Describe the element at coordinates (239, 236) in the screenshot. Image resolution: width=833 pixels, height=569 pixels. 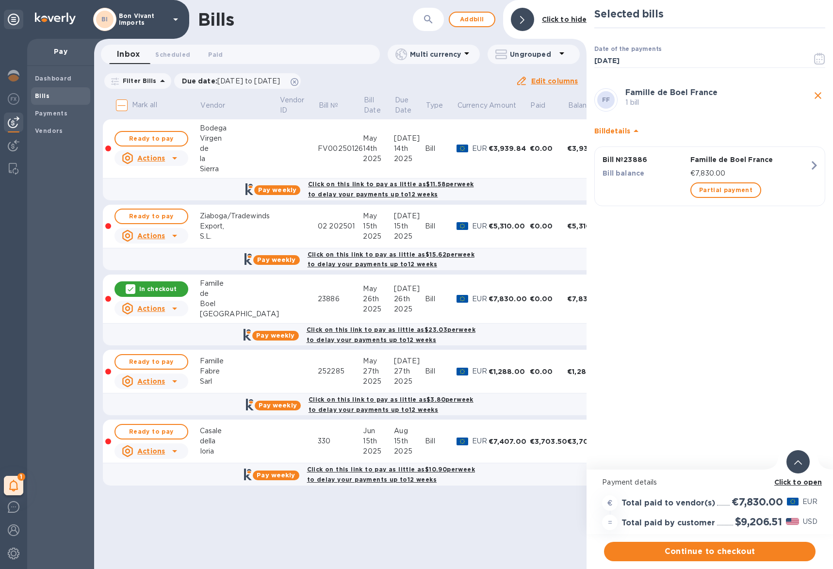
I see `div: S.L.` at that location.